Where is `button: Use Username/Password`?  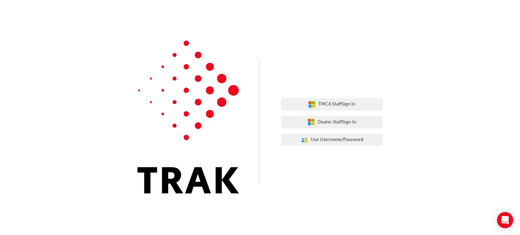
button: Use Username/Password is located at coordinates (332, 140).